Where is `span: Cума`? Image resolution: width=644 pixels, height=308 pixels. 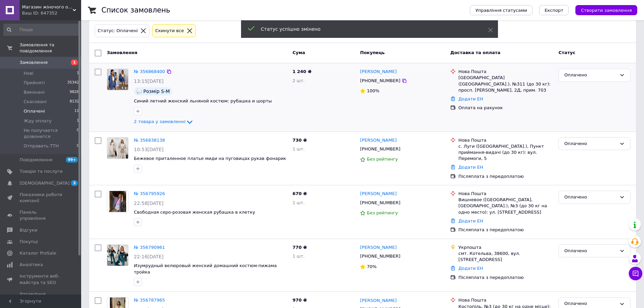
span: Cума is located at coordinates (299, 53).